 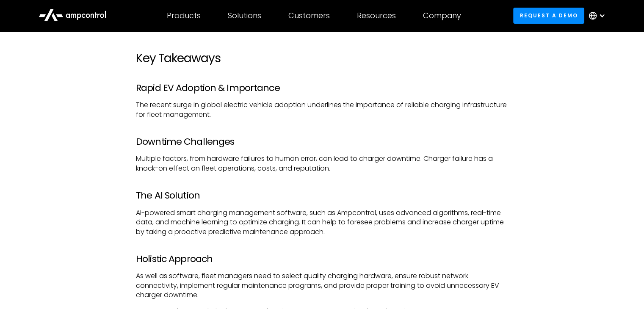 What do you see at coordinates (322, 88) in the screenshot?
I see `h3: Rapid EV Adoption & Importance` at bounding box center [322, 88].